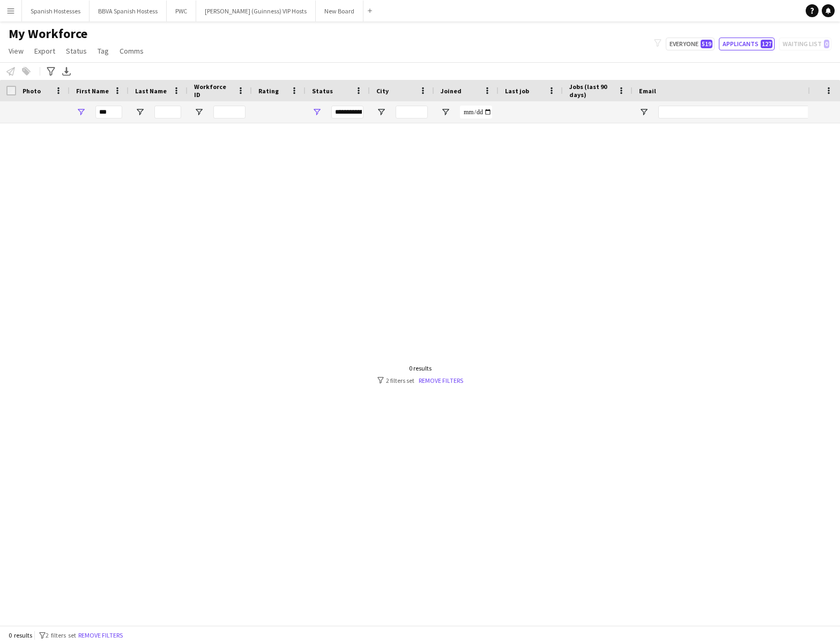  I want to click on span: 2 filters set, so click(61, 635).